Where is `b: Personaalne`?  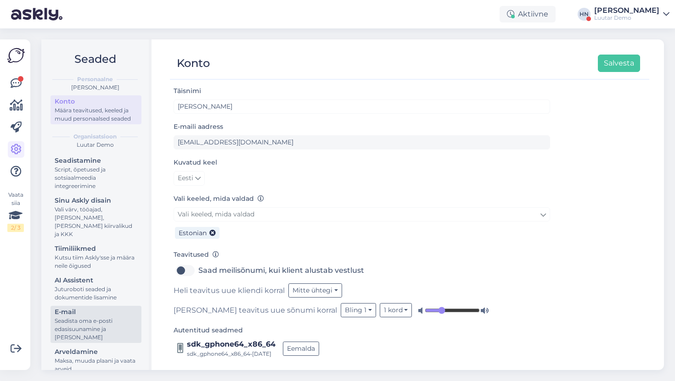 b: Personaalne is located at coordinates (95, 79).